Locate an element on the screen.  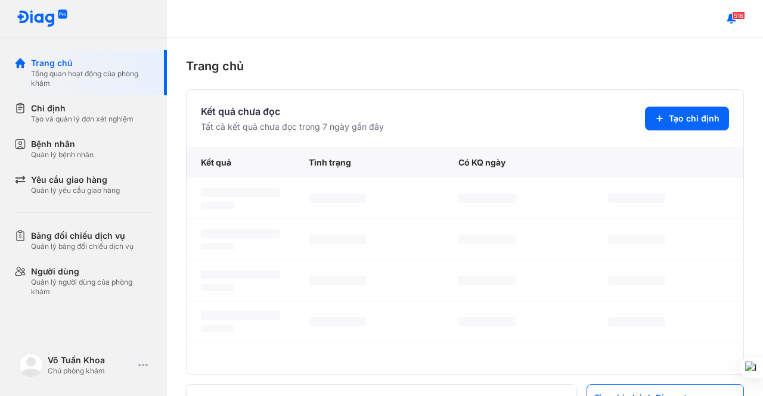
div: Chủ phòng khám is located at coordinates (91, 371).